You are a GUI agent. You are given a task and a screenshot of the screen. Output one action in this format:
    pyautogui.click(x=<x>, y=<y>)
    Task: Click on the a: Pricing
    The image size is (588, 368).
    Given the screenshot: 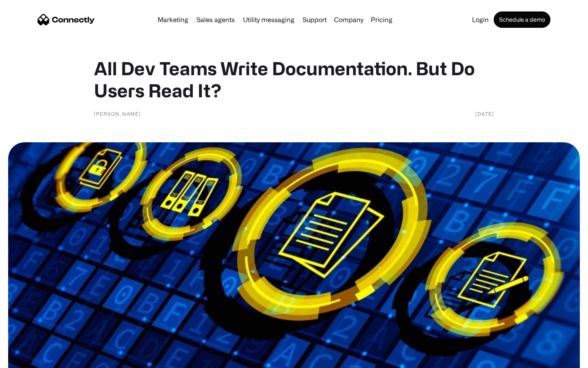 What is the action you would take?
    pyautogui.click(x=381, y=19)
    